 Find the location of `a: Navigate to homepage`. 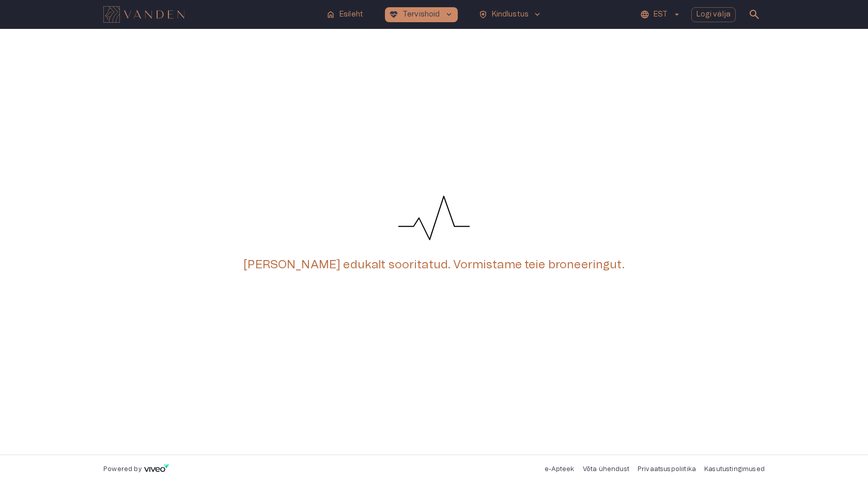

a: Navigate to homepage is located at coordinates (211, 15).